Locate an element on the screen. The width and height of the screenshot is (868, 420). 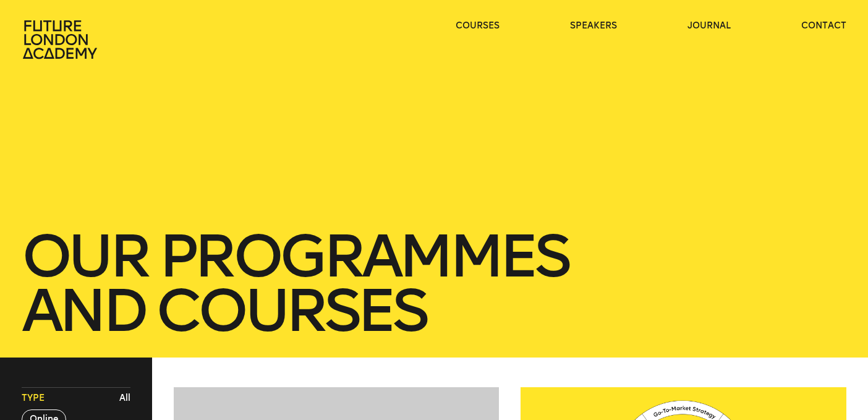
a: speakers is located at coordinates (593, 26).